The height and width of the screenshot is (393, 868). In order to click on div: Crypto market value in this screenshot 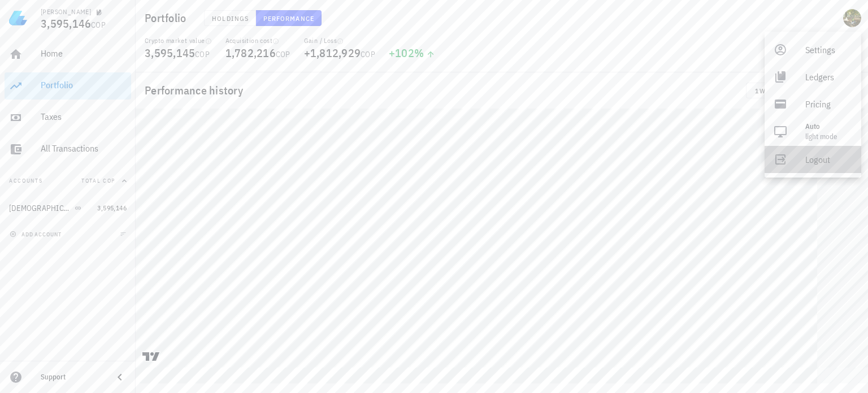, I will do `click(178, 41)`.